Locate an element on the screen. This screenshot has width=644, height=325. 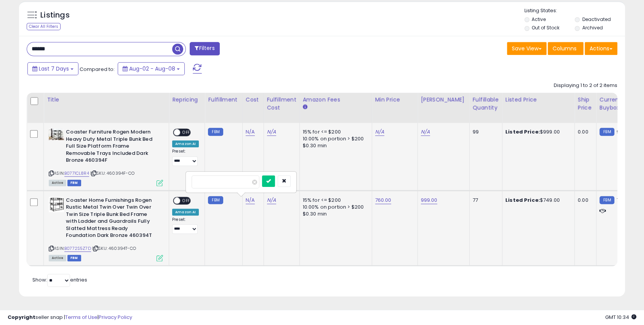
a: Privacy Policy is located at coordinates (116, 317).